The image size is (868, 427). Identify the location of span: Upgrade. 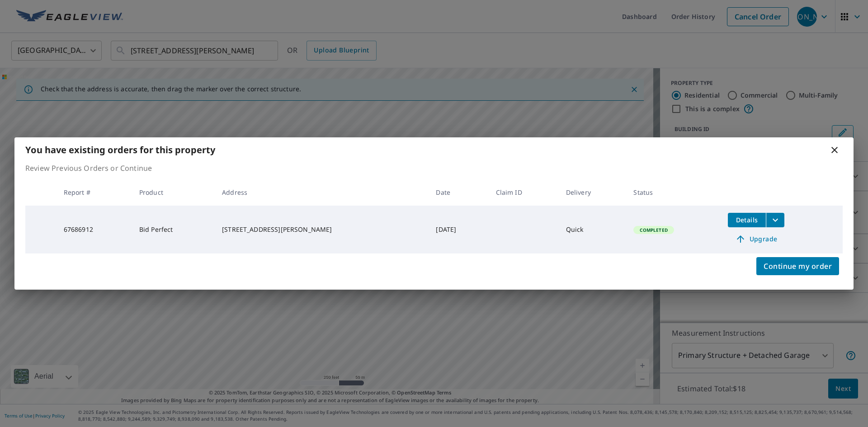
(755, 239).